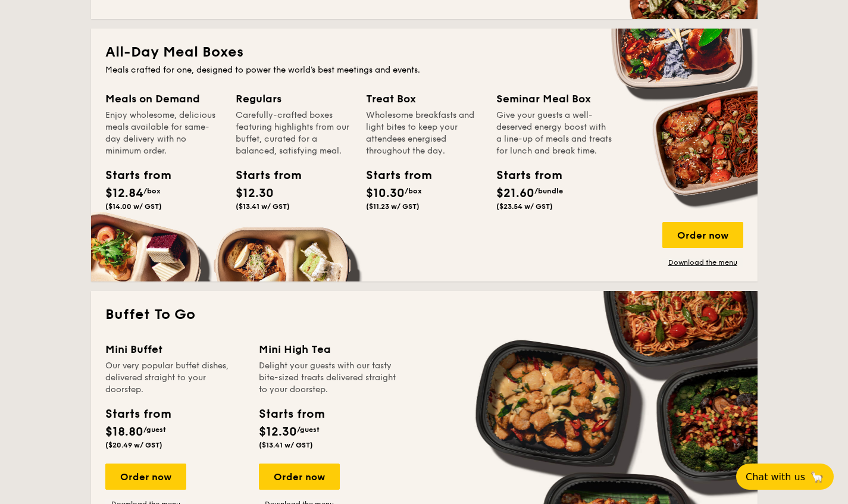  I want to click on div: Our very popular buffet dishes, delivered straight to your doorstep., so click(175, 378).